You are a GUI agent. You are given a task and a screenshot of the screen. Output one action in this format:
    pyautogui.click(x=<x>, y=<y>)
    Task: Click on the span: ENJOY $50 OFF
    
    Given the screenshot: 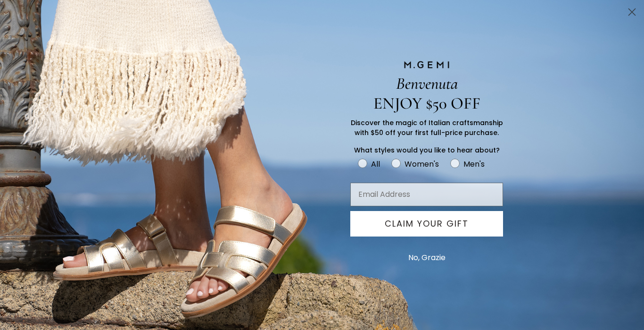 What is the action you would take?
    pyautogui.click(x=427, y=103)
    